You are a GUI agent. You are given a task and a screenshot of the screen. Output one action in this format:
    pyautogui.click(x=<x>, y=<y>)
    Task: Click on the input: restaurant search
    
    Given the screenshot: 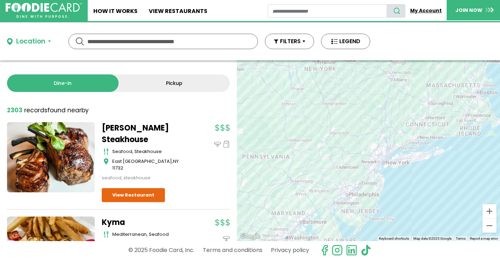 What is the action you would take?
    pyautogui.click(x=327, y=11)
    